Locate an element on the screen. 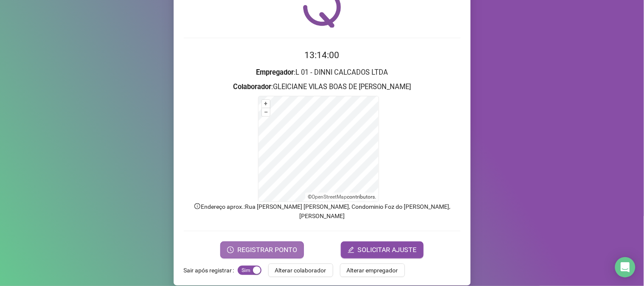 The image size is (644, 286). label: Sair após registrar is located at coordinates (211, 270).